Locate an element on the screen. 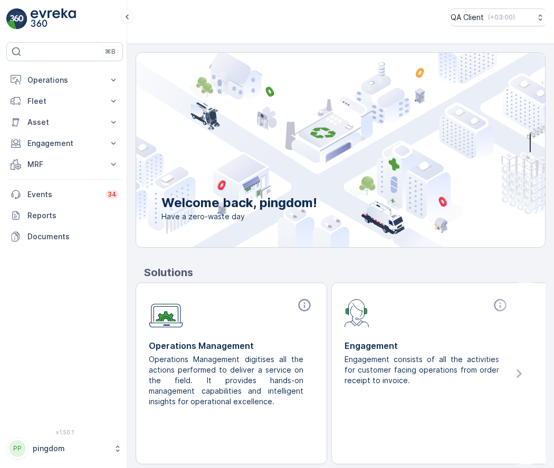  button: PPpingdom is located at coordinates (64, 449).